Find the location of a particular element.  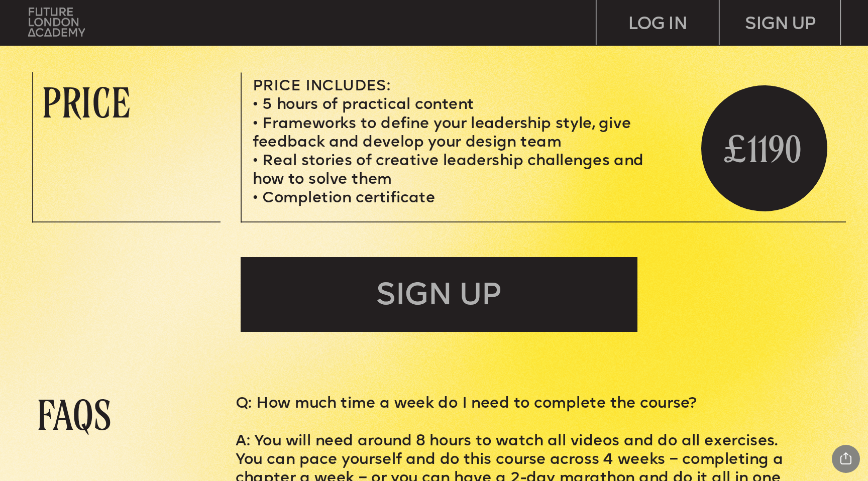

div: Share is located at coordinates (846, 459).